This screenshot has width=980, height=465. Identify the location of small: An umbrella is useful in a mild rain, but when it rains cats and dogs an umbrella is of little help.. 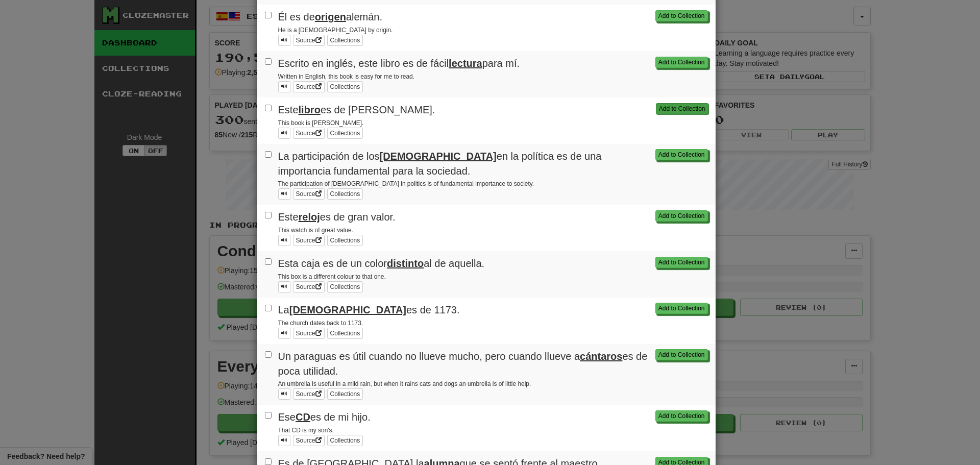
(404, 384).